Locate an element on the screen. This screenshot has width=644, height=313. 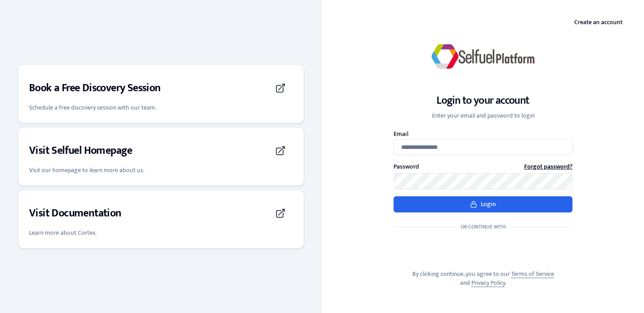
p: Visit our homepage to learn more about us. is located at coordinates (161, 170).